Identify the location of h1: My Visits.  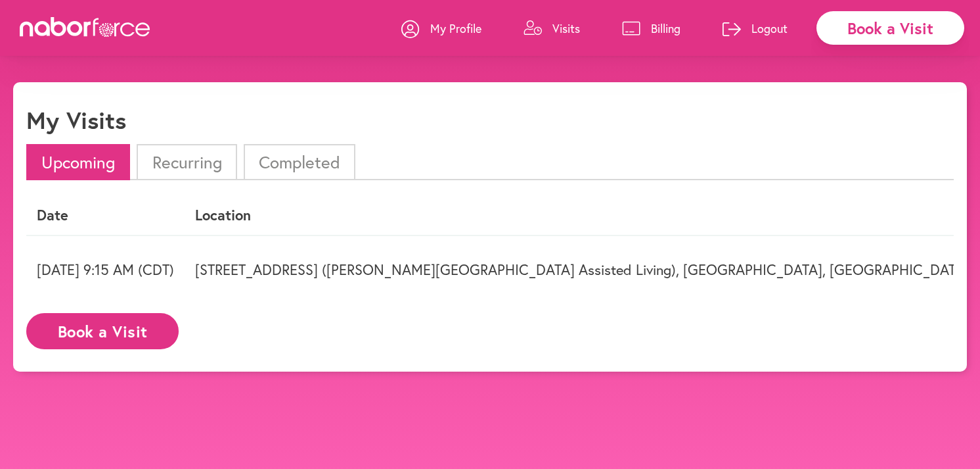
(76, 120).